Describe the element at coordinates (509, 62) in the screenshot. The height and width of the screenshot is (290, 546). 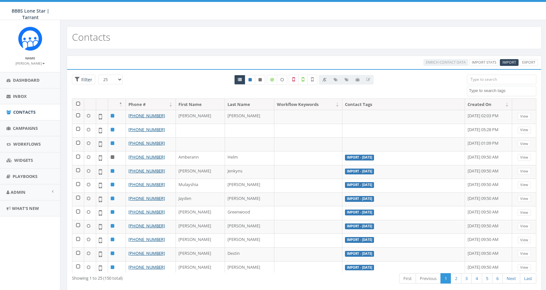
I see `span: Import` at that location.